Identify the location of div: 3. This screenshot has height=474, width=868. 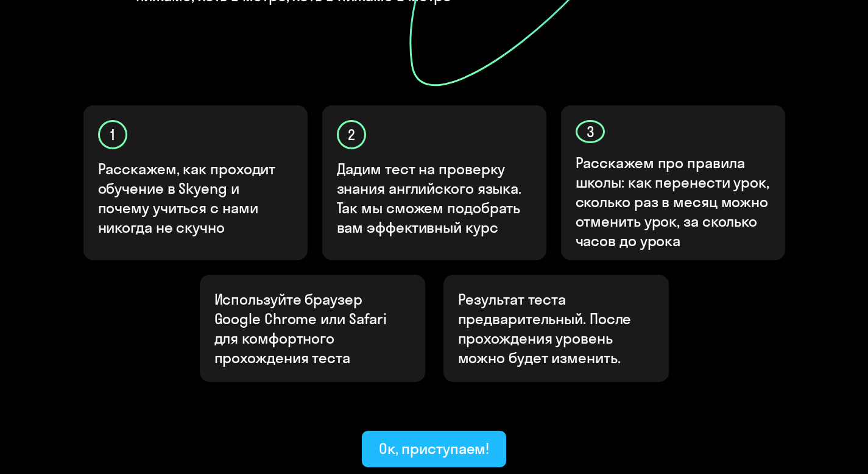
(590, 132).